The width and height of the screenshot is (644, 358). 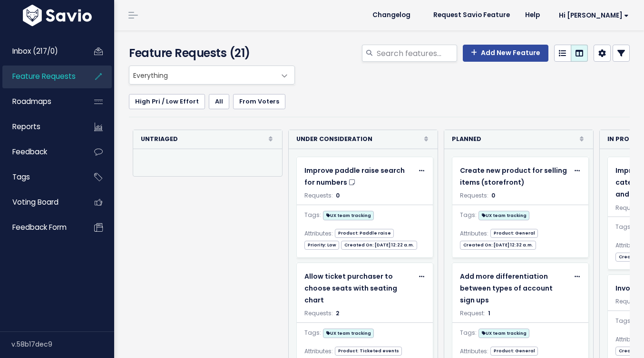 What do you see at coordinates (472, 313) in the screenshot?
I see `span: Request:` at bounding box center [472, 313].